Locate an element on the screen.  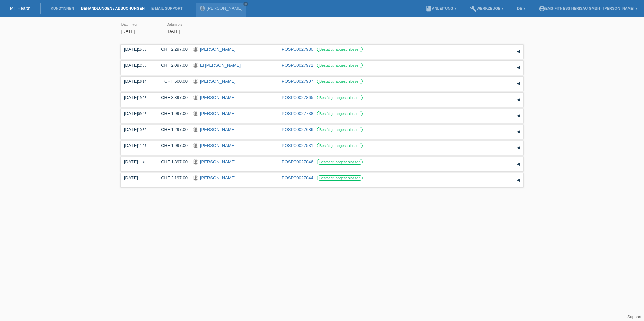
a: POSP00027971 is located at coordinates (298, 65).